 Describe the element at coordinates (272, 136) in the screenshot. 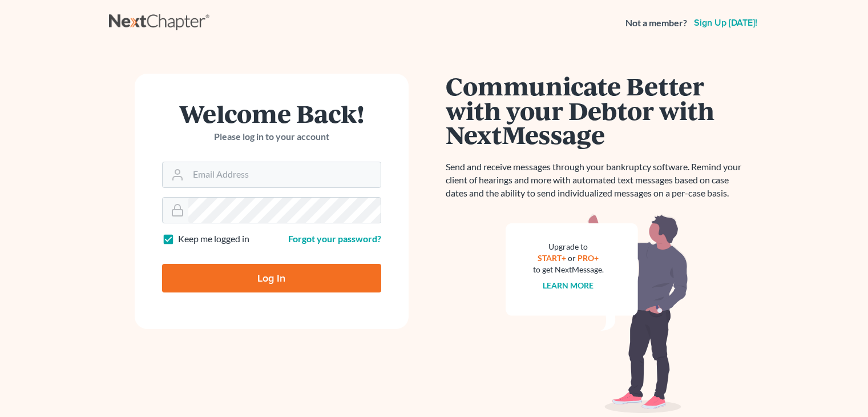

I see `p: Please log in to your account` at that location.